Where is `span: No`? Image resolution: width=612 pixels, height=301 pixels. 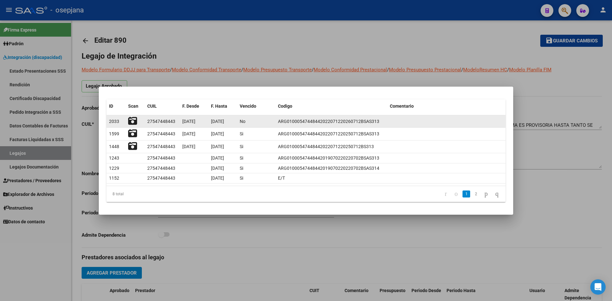
span: No is located at coordinates (243, 122).